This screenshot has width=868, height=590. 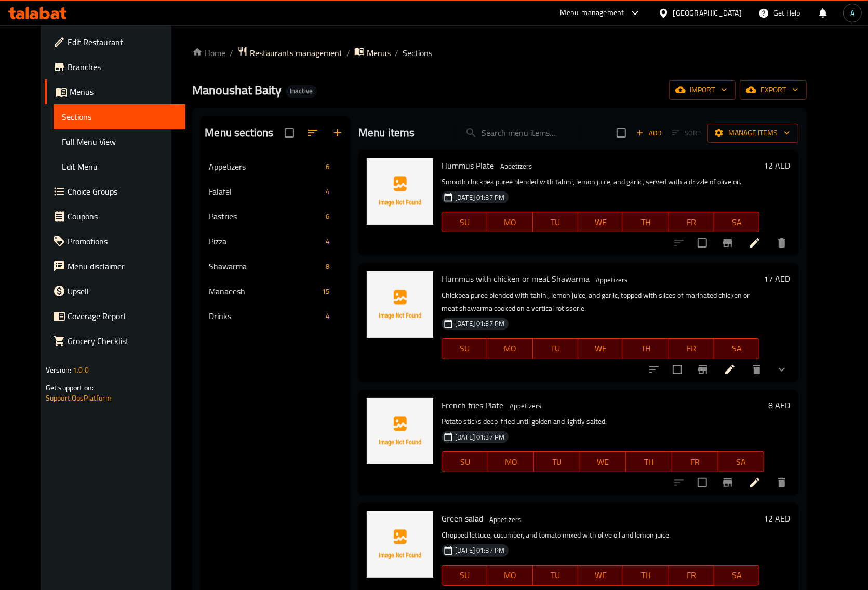 What do you see at coordinates (209, 53) in the screenshot?
I see `a: Home` at bounding box center [209, 53].